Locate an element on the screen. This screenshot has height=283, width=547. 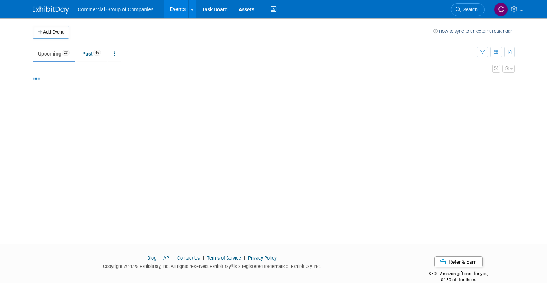
span: 23 is located at coordinates (66, 53).